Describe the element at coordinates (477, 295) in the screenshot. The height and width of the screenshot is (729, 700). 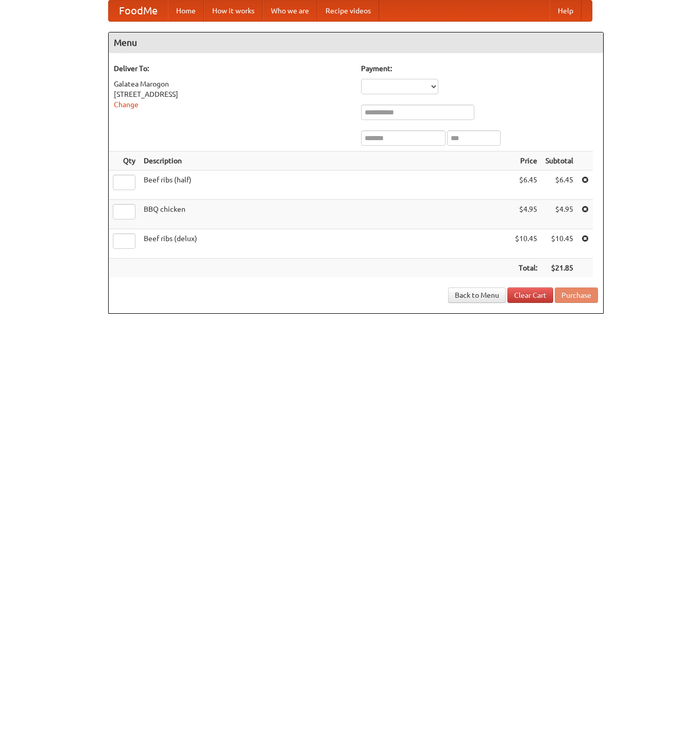
I see `a: Back to Menu` at that location.